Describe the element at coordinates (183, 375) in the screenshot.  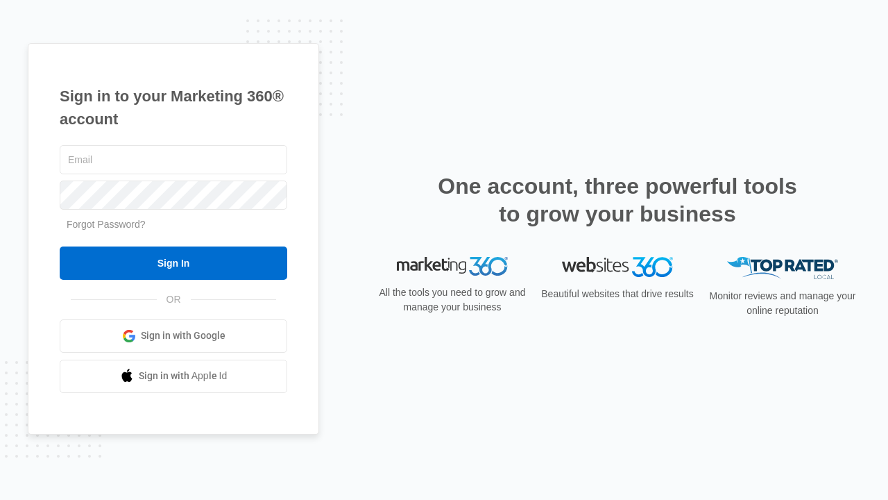
I see `span: Sign in with Apple Id` at that location.